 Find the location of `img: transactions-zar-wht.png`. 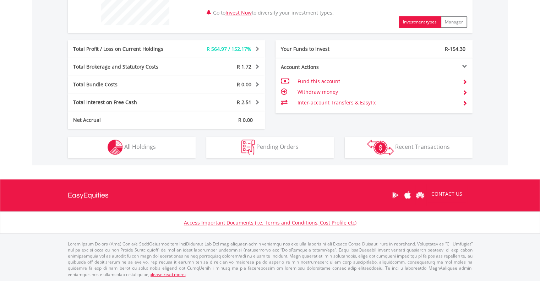

img: transactions-zar-wht.png is located at coordinates (380, 147).